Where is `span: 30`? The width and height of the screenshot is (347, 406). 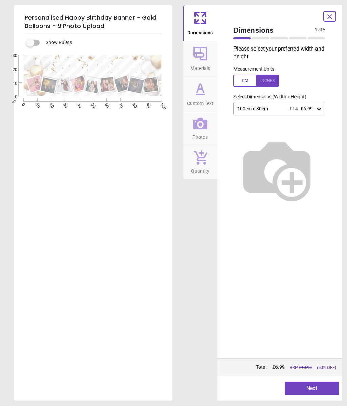
span: 30 is located at coordinates (11, 56).